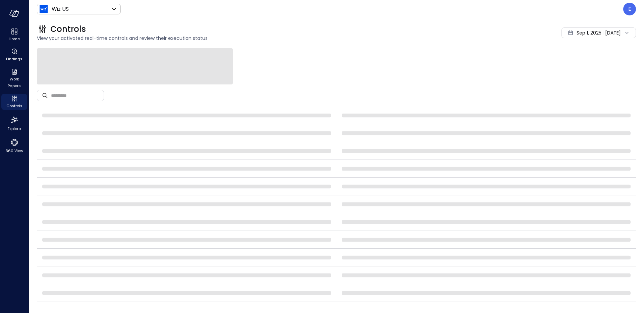  What do you see at coordinates (44, 9) in the screenshot?
I see `img: Icon` at bounding box center [44, 9].